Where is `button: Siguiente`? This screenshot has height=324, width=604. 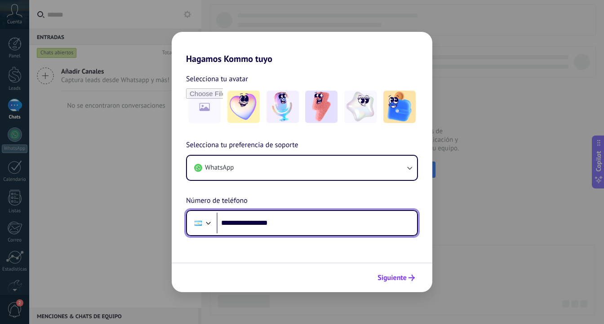
button: Siguiente is located at coordinates (396, 278).